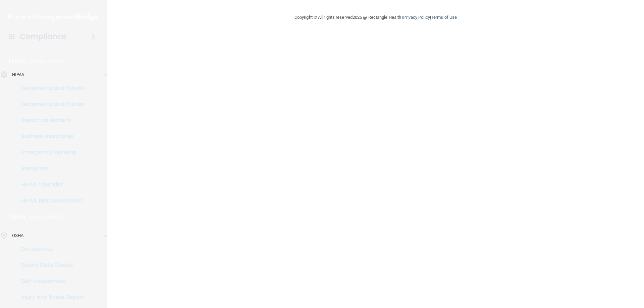 This screenshot has height=308, width=644. Describe the element at coordinates (50, 136) in the screenshot. I see `p: Business Associates` at that location.